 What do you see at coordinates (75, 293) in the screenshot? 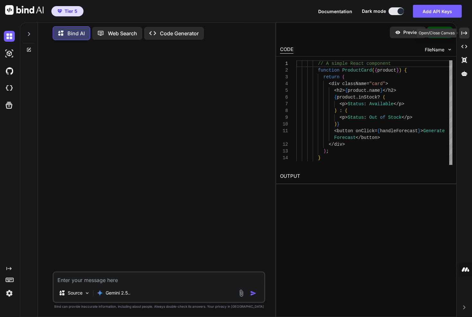
I see `p: Source` at bounding box center [75, 293].